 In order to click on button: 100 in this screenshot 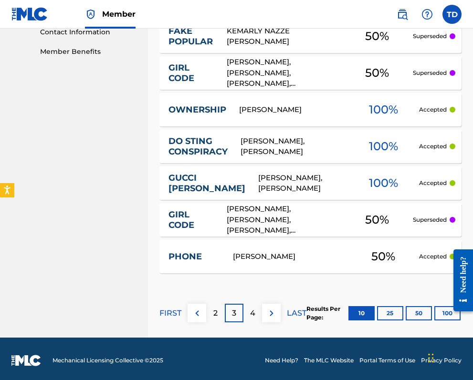, I will do `click(447, 313)`.